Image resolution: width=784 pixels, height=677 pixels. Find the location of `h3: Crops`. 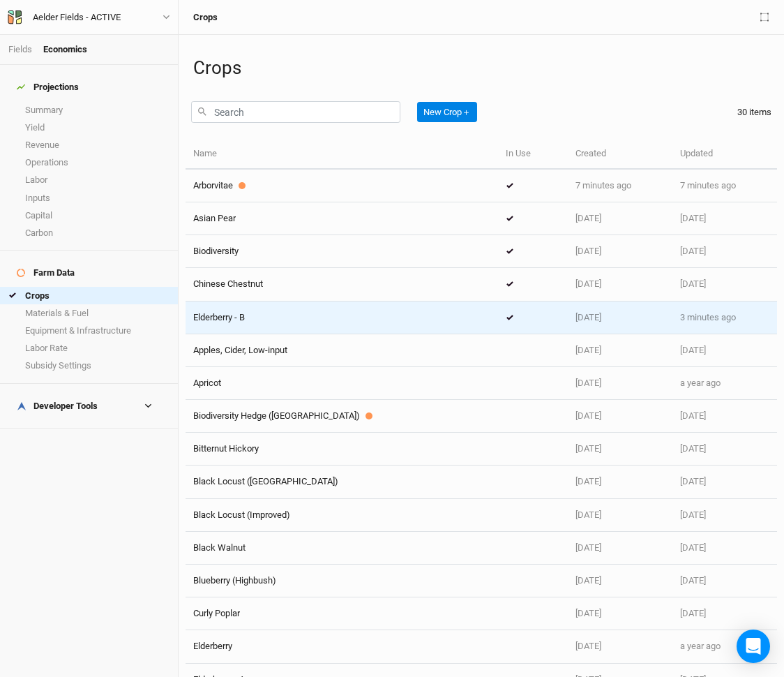

h3: Crops is located at coordinates (205, 18).